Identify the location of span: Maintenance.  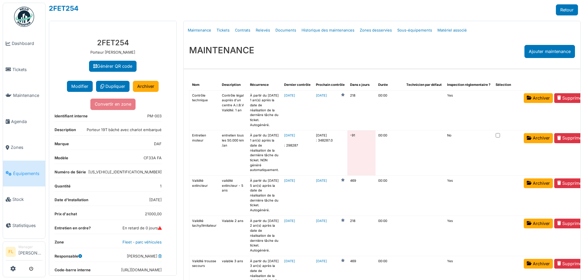
(28, 95).